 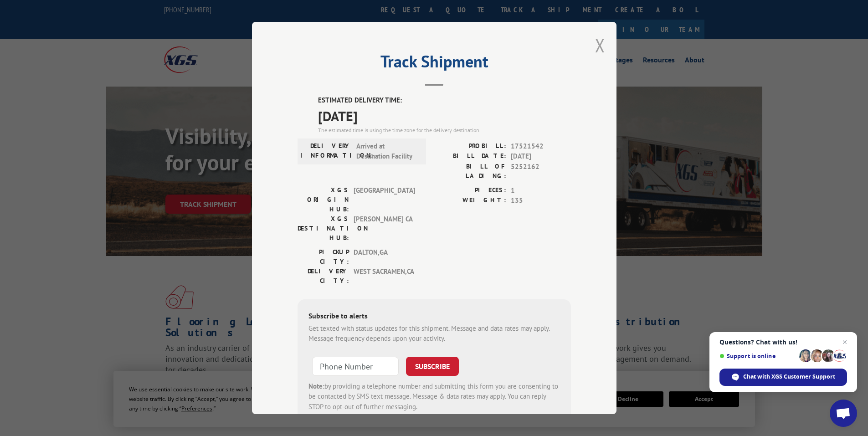 What do you see at coordinates (316, 386) in the screenshot?
I see `strong: Note:` at bounding box center [316, 386].